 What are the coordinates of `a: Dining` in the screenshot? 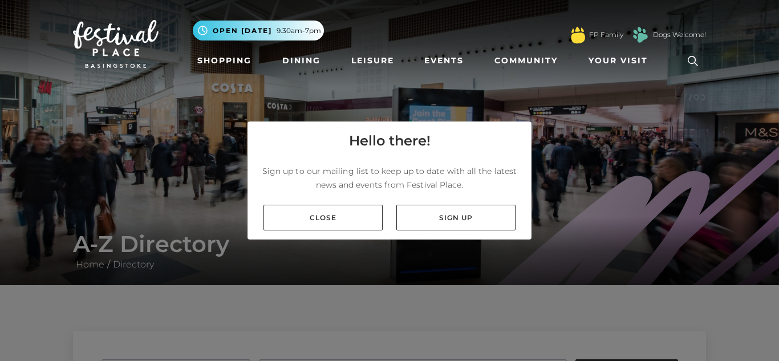 It's located at (301, 60).